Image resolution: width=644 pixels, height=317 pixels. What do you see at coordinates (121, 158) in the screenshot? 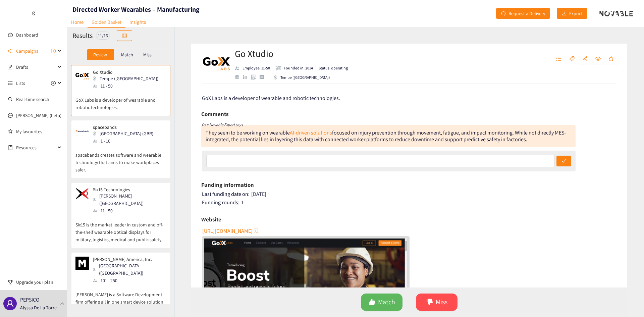
I see `p: spacebands creates software and wearable technology that aims to make workplaces safer.` at bounding box center [121, 158].